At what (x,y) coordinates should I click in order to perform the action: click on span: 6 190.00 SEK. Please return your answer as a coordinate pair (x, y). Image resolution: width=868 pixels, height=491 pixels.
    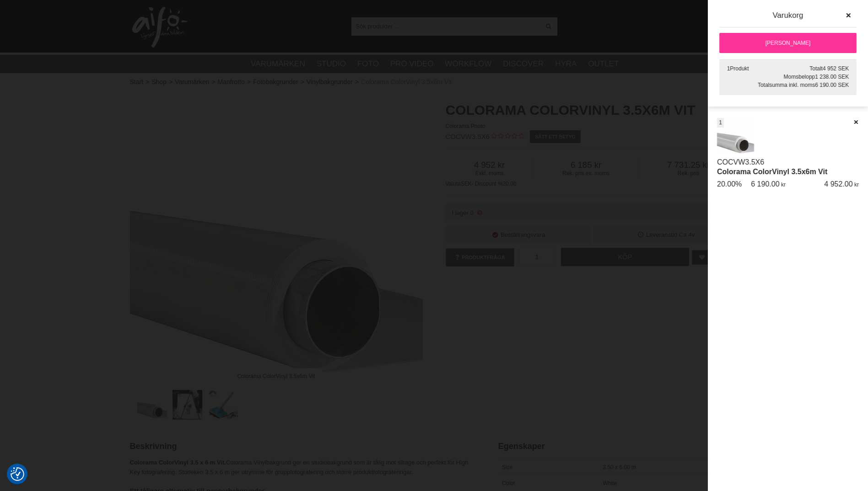
    Looking at the image, I should click on (832, 85).